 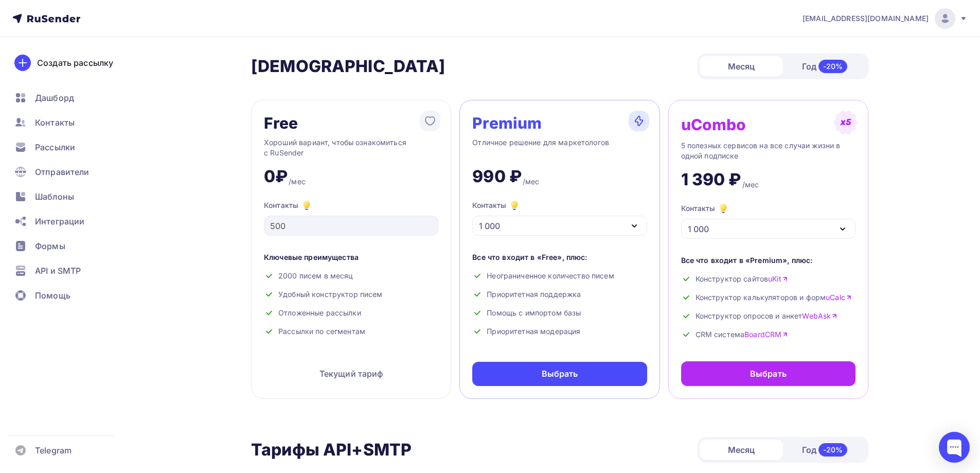 I want to click on a: WebAsk, so click(x=820, y=316).